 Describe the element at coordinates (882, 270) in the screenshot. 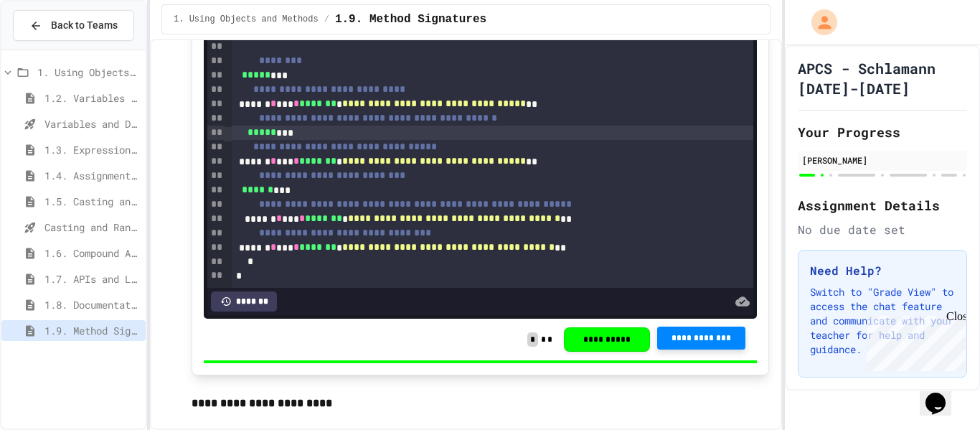

I see `h3: Need Help?` at that location.